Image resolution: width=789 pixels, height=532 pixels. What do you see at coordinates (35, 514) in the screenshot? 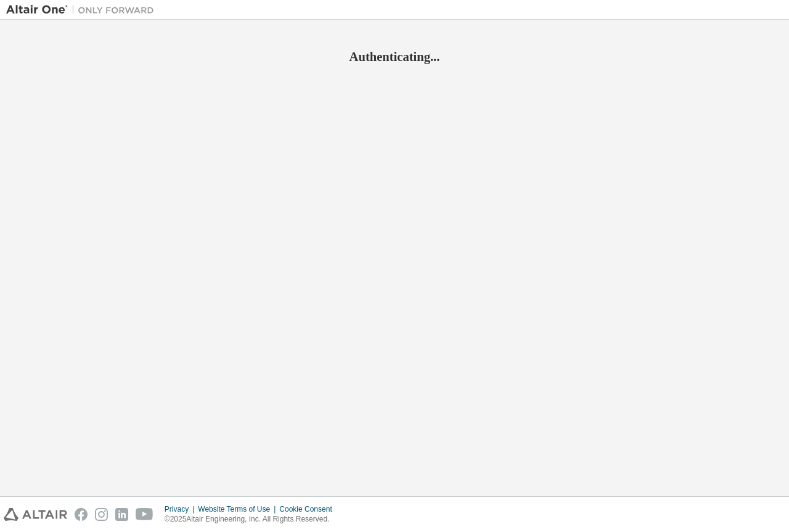
I see `img: altair_logo.svg` at bounding box center [35, 514].